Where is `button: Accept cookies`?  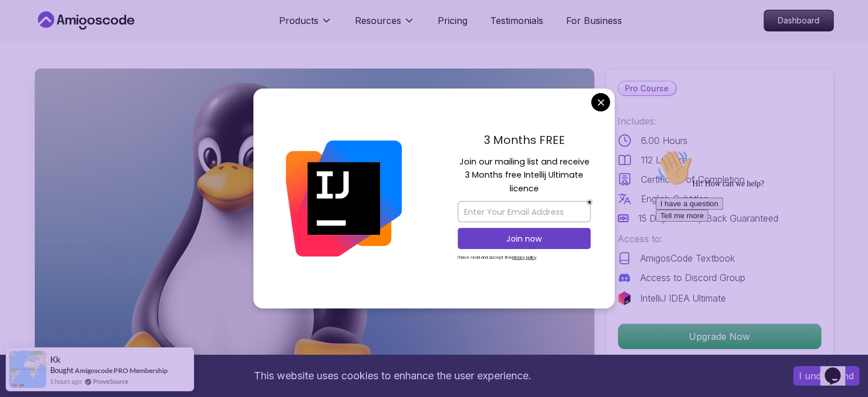 button: Accept cookies is located at coordinates (827, 376).